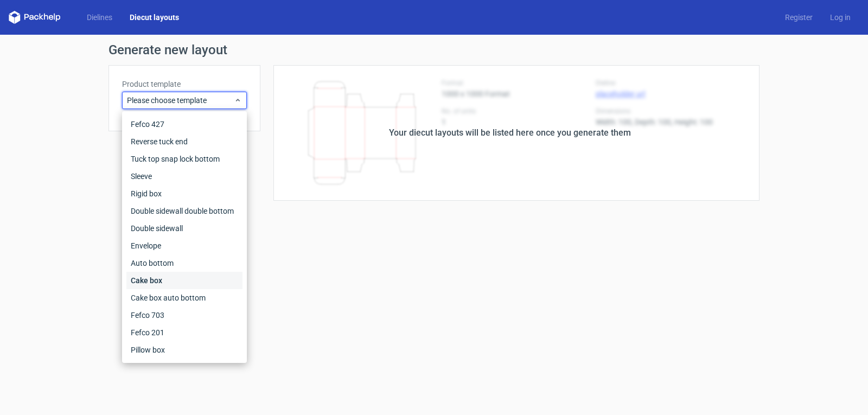  I want to click on span: Please choose template, so click(180, 100).